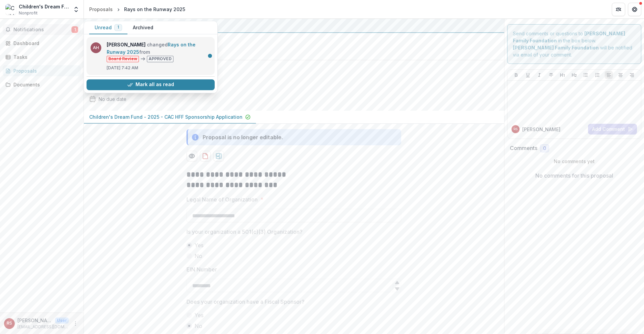 Image resolution: width=644 pixels, height=334 pixels. I want to click on button: Strike, so click(551, 75).